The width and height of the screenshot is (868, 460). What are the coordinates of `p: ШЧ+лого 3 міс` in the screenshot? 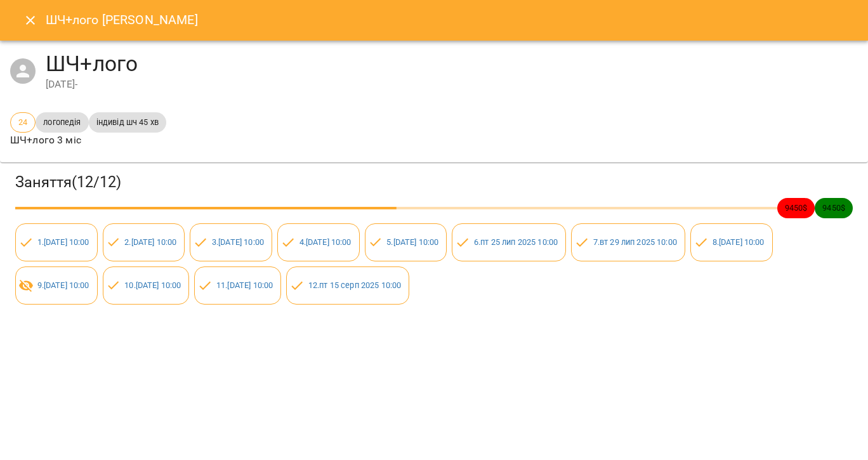 It's located at (88, 140).